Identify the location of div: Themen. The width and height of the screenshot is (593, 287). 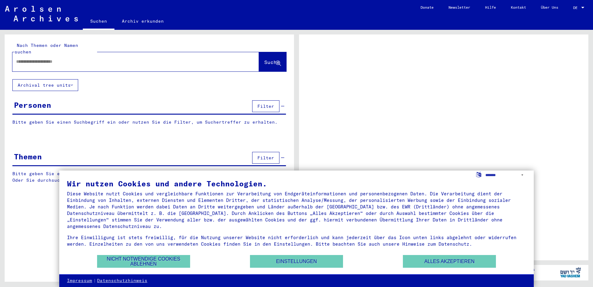
(28, 156).